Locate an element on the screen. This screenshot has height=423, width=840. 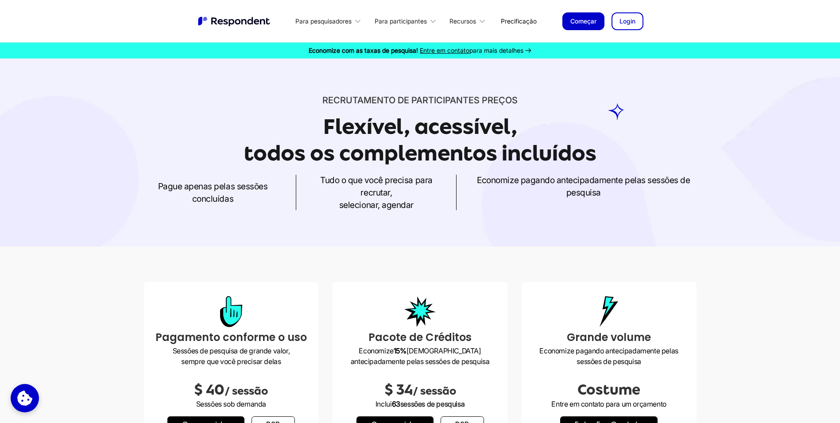
span: PREÇOS is located at coordinates (500, 100).